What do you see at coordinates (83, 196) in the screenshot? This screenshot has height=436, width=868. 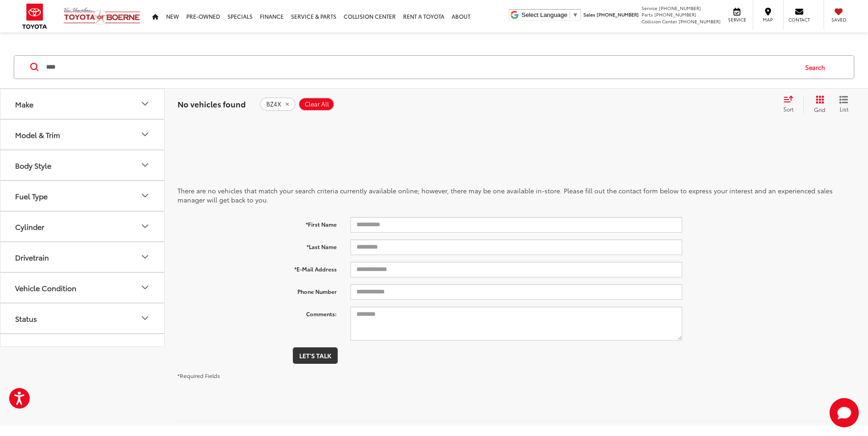 I see `button: Fuel TypeFuel Type` at bounding box center [83, 196].